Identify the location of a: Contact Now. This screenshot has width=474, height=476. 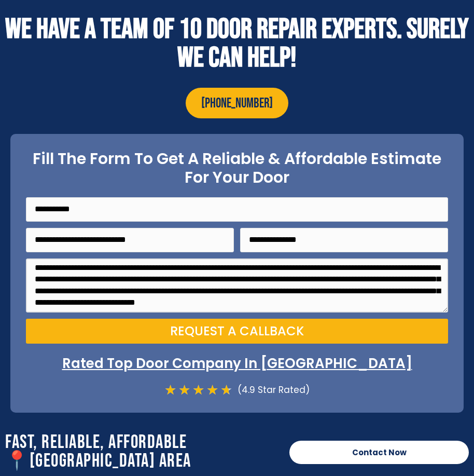
(379, 453).